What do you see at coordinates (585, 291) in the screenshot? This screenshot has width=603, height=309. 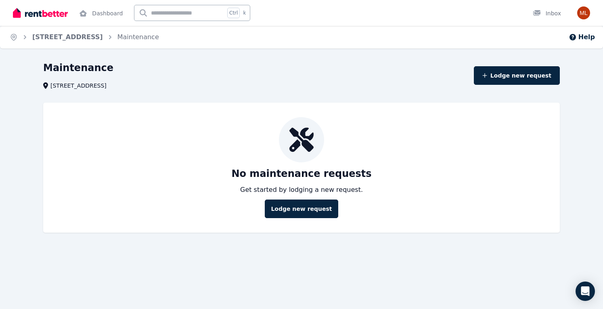 I see `div: Open Intercom Messenger` at bounding box center [585, 291].